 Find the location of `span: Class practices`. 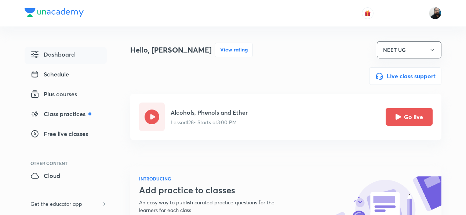

span: Class practices is located at coordinates (61, 114).